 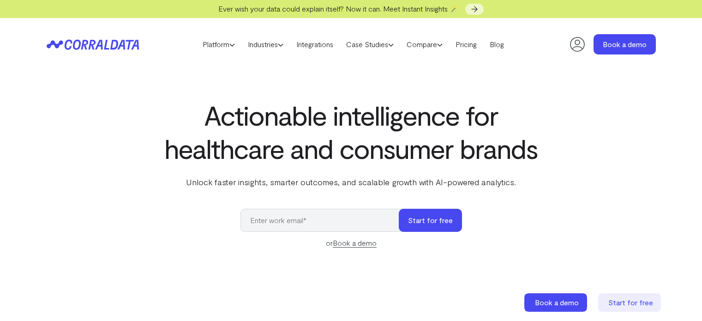 What do you see at coordinates (370, 44) in the screenshot?
I see `a: Case Studies` at bounding box center [370, 44].